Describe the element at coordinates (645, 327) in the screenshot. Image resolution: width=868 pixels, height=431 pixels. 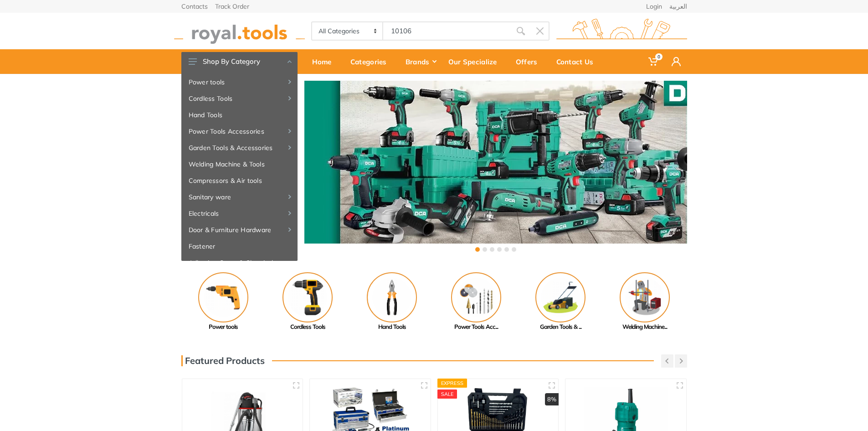
I see `div: Welding Machine...` at that location.